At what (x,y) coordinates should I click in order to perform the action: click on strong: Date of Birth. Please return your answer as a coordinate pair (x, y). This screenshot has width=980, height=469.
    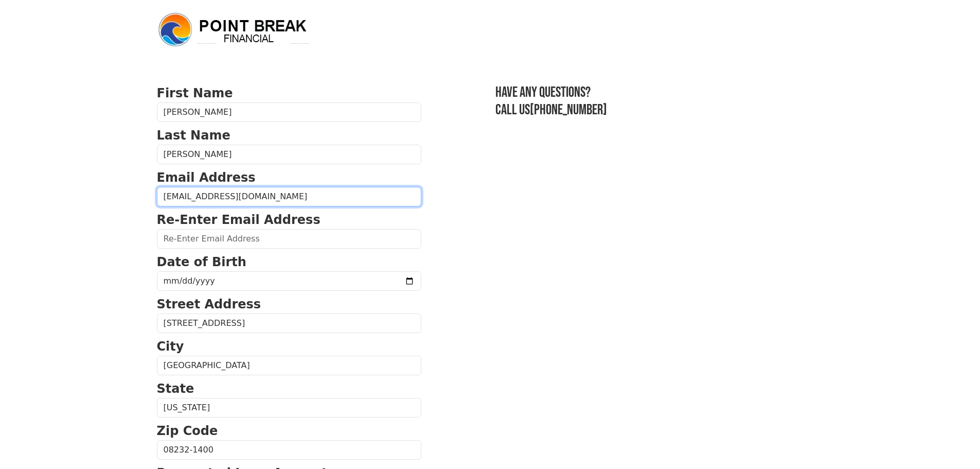
    Looking at the image, I should click on (201, 262).